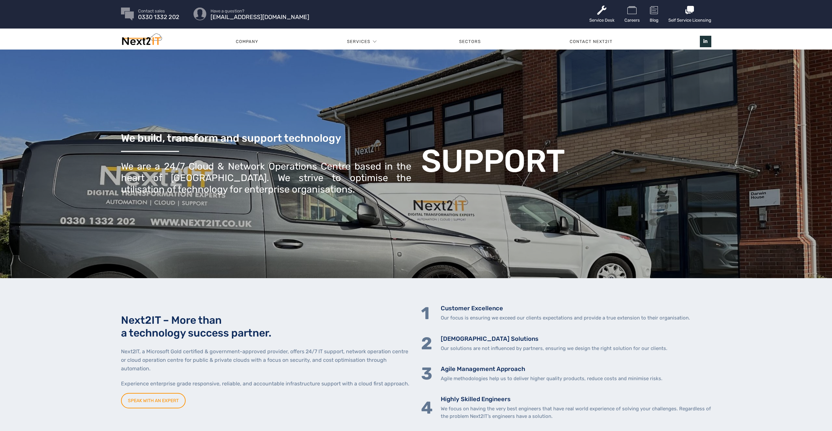 The width and height of the screenshot is (832, 431). What do you see at coordinates (358, 42) in the screenshot?
I see `a: Services` at bounding box center [358, 42].